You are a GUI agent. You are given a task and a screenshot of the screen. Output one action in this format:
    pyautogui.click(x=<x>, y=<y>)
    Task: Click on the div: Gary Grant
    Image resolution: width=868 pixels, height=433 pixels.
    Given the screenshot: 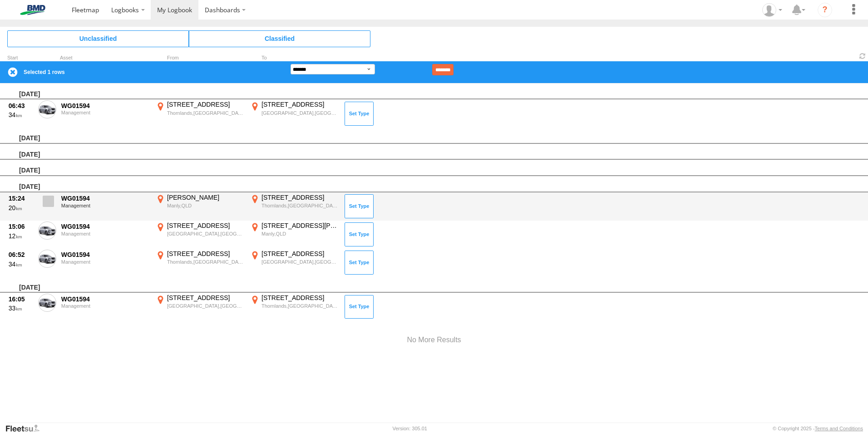 What is the action you would take?
    pyautogui.click(x=772, y=10)
    